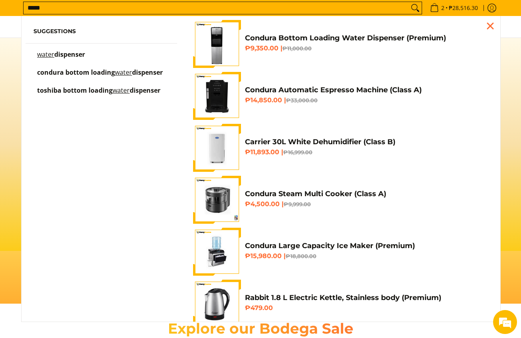 The image size is (521, 338). Describe the element at coordinates (367, 152) in the screenshot. I see `h6: ₱11,893.00 |` at that location.